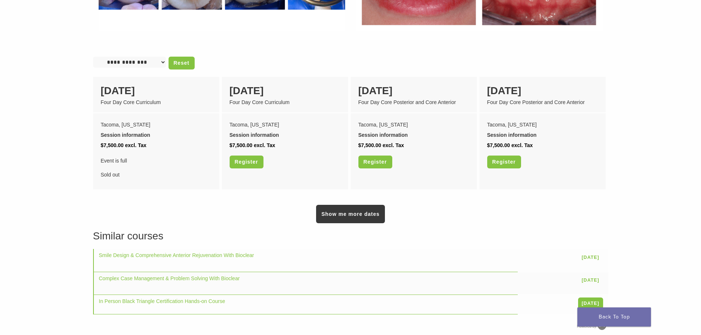 The width and height of the screenshot is (701, 335). Describe the element at coordinates (181, 63) in the screenshot. I see `a: Reset` at that location.